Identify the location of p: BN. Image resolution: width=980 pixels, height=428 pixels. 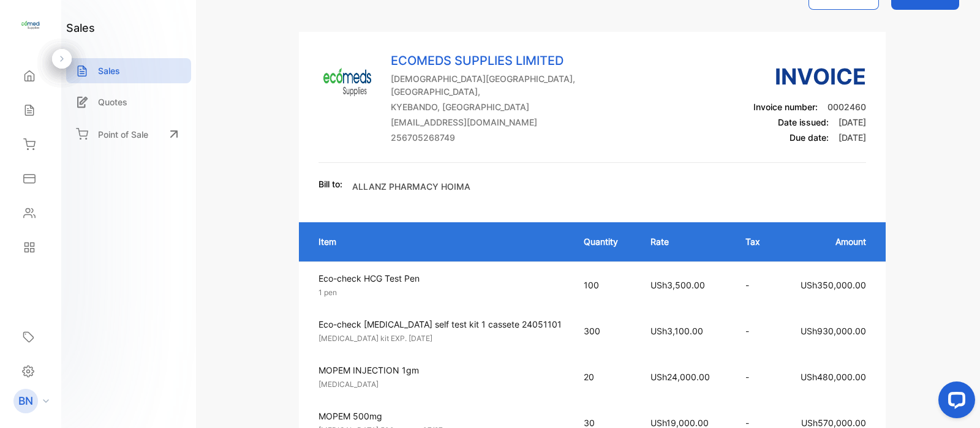
(26, 401).